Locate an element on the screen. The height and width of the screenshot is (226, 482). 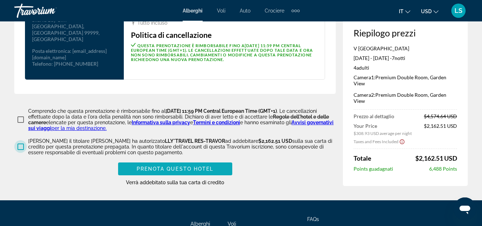
span: Tutto incluso is located at coordinates (152, 23).